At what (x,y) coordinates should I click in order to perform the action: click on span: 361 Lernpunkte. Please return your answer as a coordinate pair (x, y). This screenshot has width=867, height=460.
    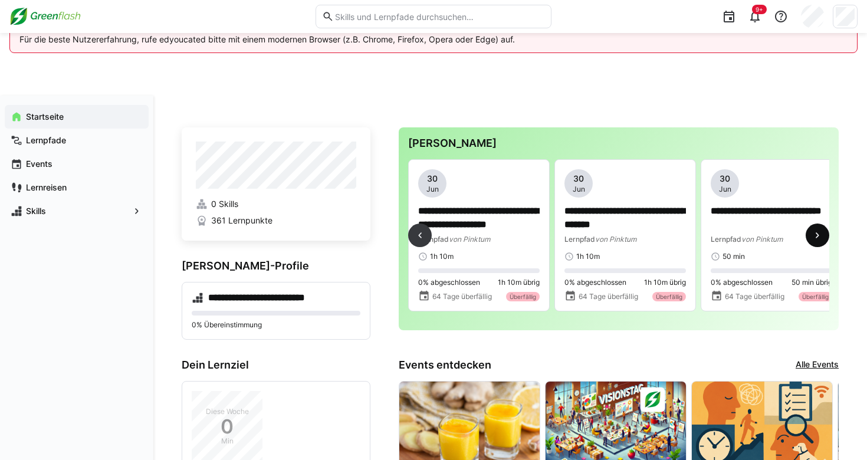
    Looking at the image, I should click on (242, 221).